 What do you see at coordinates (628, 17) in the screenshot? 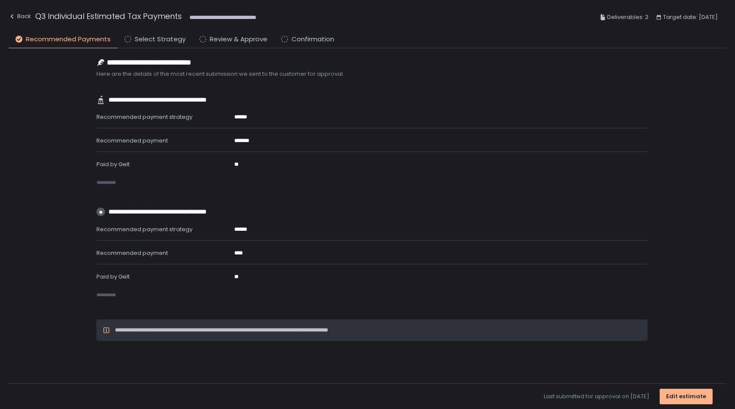
I see `span: Deliverables: 2` at bounding box center [628, 17].